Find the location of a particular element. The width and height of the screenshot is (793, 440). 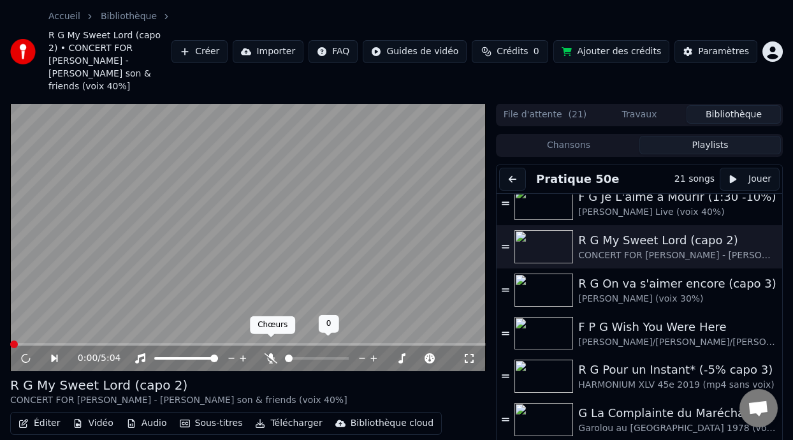

a: Ouvrir le chat is located at coordinates (758, 408).